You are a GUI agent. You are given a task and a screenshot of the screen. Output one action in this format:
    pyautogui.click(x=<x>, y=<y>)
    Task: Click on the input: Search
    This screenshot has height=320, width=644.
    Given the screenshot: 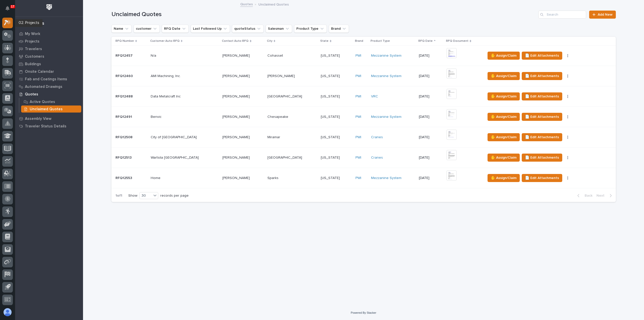 What is the action you would take?
    pyautogui.click(x=562, y=14)
    